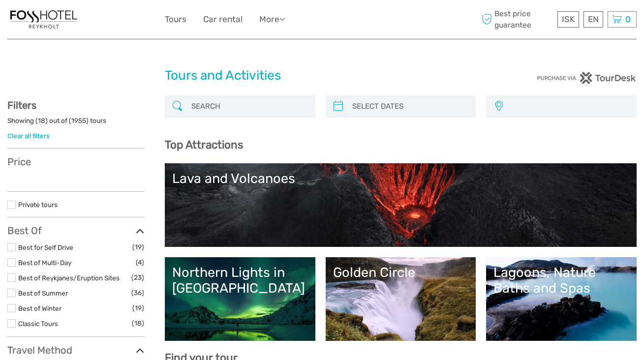 This screenshot has height=360, width=644. I want to click on input: SEARCH, so click(249, 106).